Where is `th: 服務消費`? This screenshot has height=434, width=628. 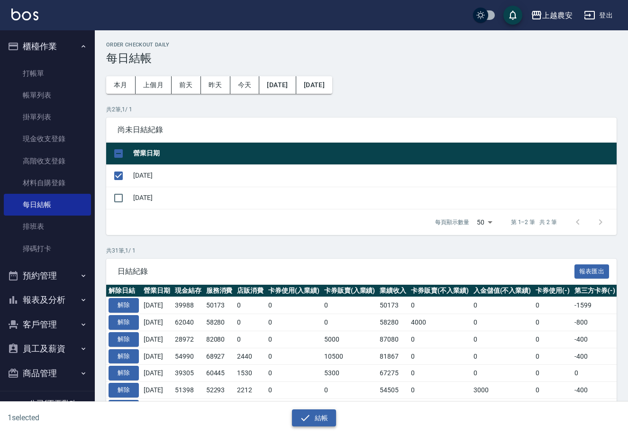
th: 服務消費 is located at coordinates (219, 291).